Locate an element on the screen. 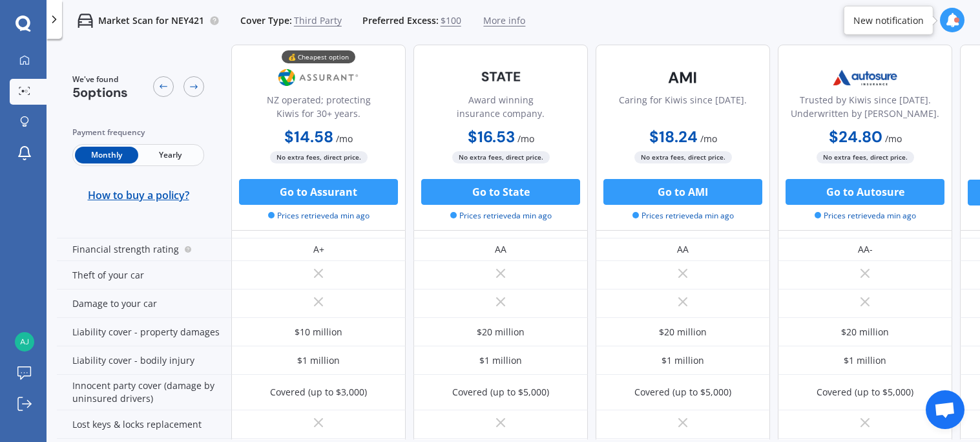  div: $10 million is located at coordinates (318, 332).